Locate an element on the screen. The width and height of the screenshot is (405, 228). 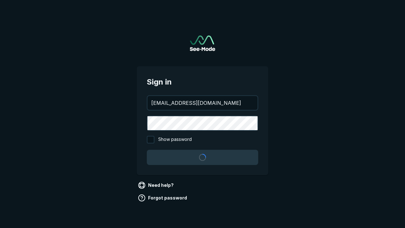
a: Need help? is located at coordinates (156, 185).